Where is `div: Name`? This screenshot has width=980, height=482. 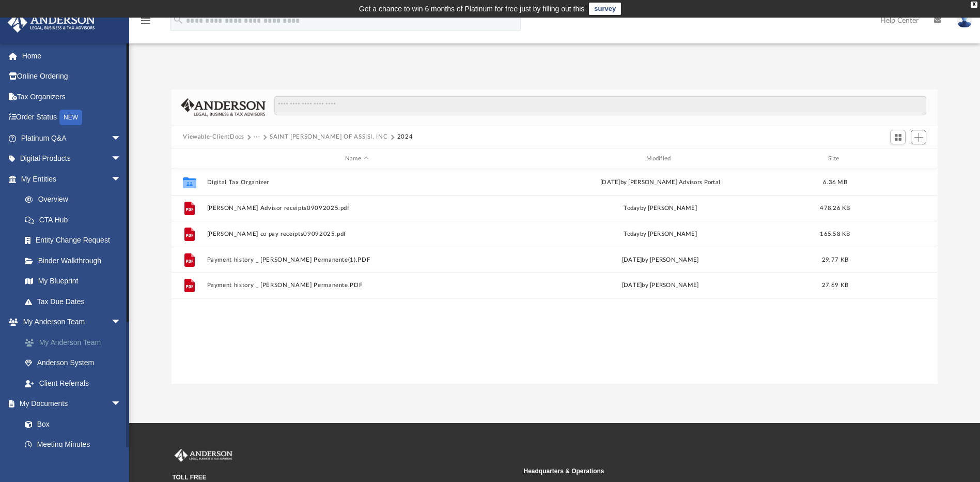
div: Name is located at coordinates (356, 158).